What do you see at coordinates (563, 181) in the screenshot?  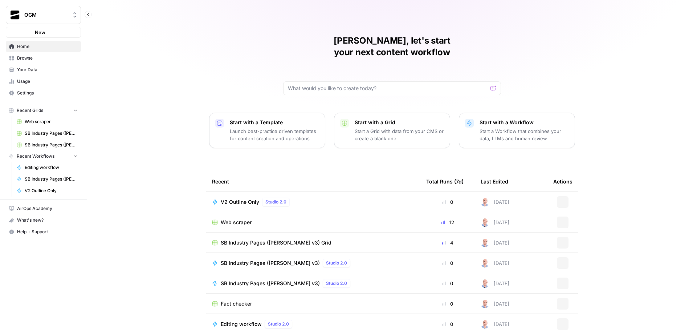 I see `div: Actions` at bounding box center [563, 181].